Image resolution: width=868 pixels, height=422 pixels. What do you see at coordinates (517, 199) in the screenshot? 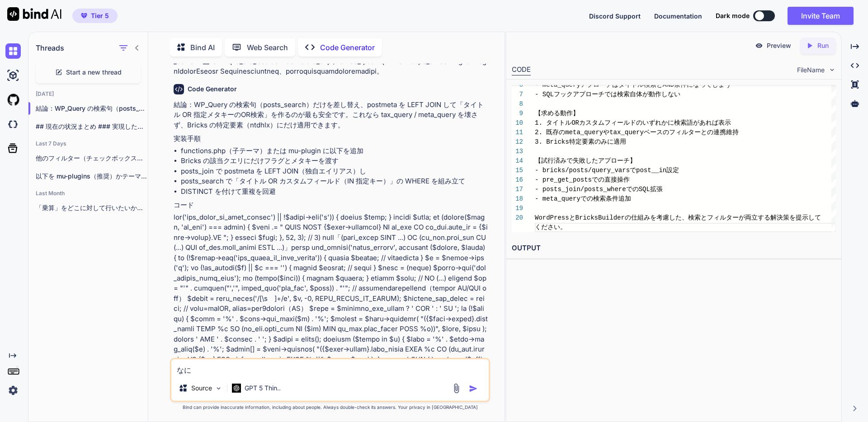
I see `div: 18` at bounding box center [517, 199].